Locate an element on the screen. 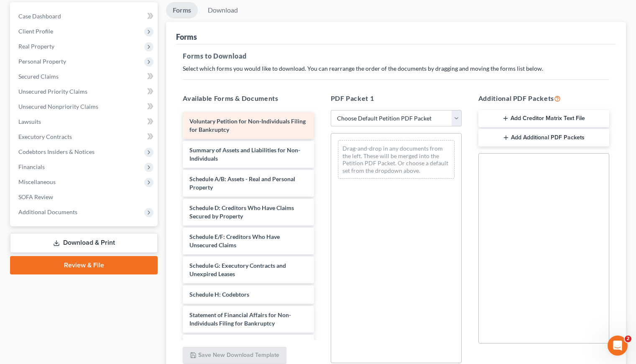 The width and height of the screenshot is (636, 364). span: Case Dashboard is located at coordinates (40, 16).